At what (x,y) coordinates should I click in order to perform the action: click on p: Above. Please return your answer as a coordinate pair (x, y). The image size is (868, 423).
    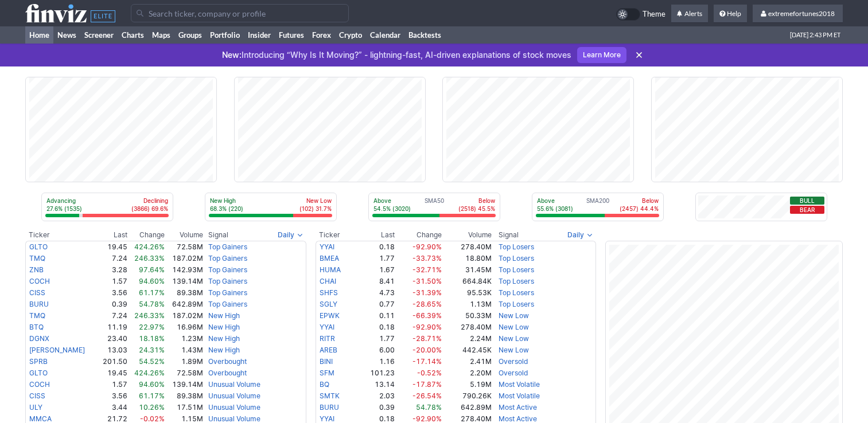
    Looking at the image, I should click on (555, 200).